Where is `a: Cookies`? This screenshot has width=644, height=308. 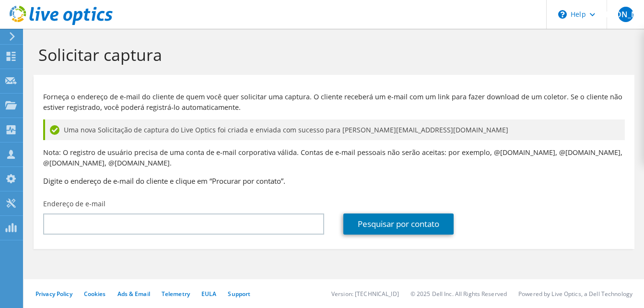 a: Cookies is located at coordinates (95, 294).